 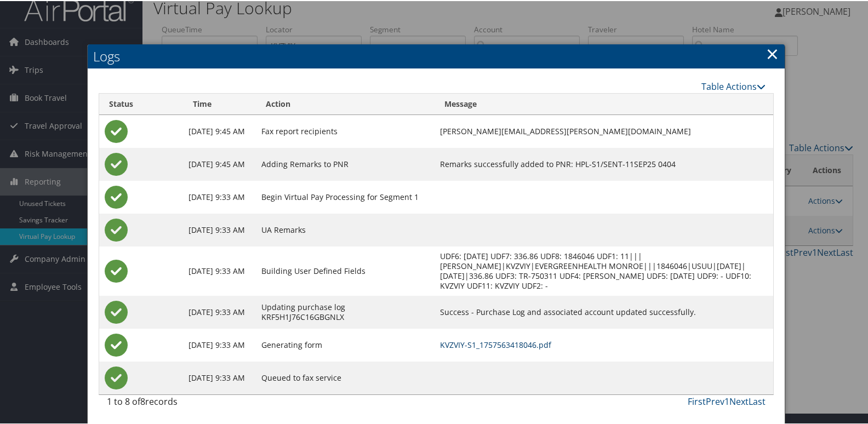 I want to click on td: Begin Virtual Pay Processing for Segment 1, so click(x=345, y=196).